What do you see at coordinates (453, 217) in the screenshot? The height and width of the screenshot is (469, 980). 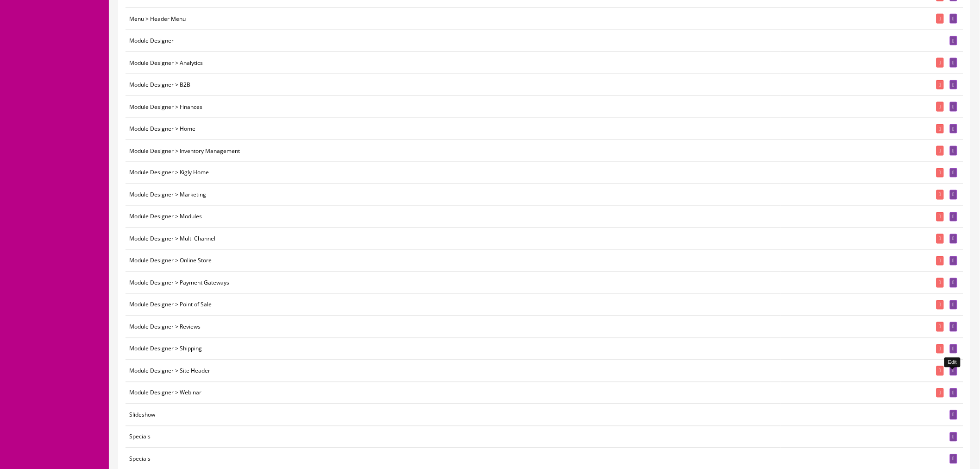 I see `td: Module Designer > Modules` at bounding box center [453, 217].